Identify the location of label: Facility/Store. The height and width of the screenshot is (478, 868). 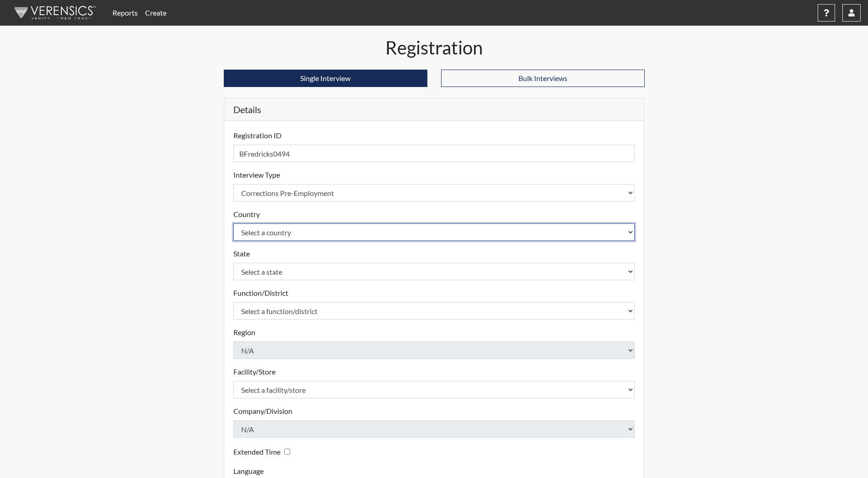
(254, 372).